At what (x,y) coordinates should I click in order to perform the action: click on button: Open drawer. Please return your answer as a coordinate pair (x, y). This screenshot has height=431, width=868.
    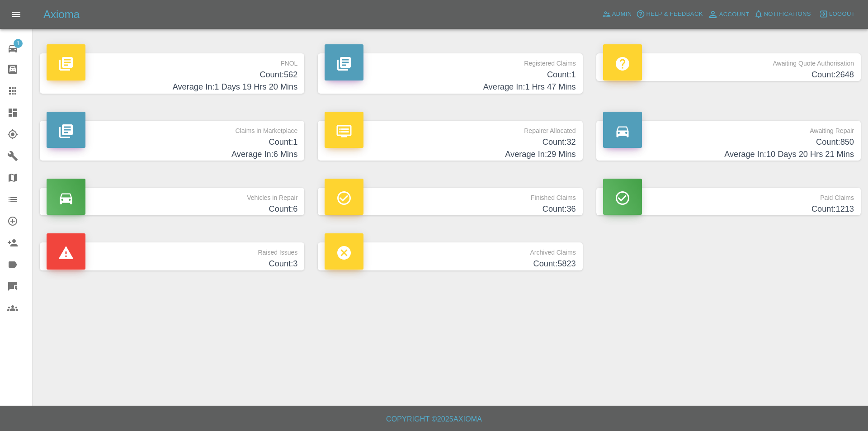
    Looking at the image, I should click on (16, 14).